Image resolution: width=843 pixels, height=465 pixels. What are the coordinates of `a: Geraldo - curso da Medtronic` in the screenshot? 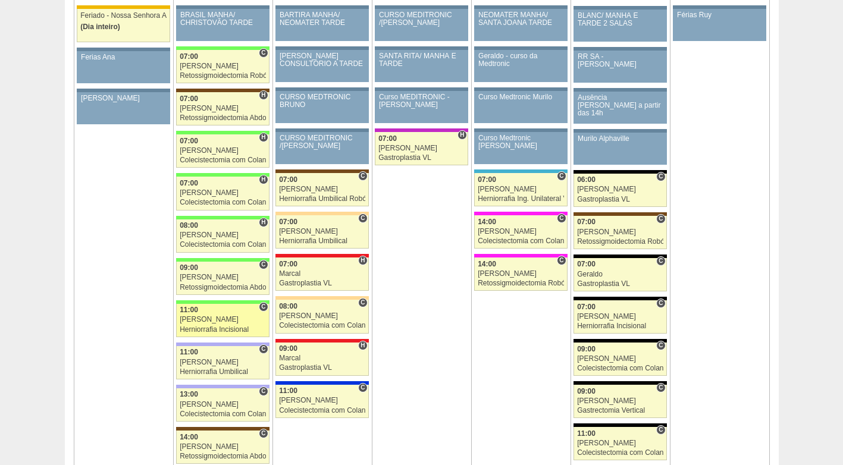 It's located at (520, 66).